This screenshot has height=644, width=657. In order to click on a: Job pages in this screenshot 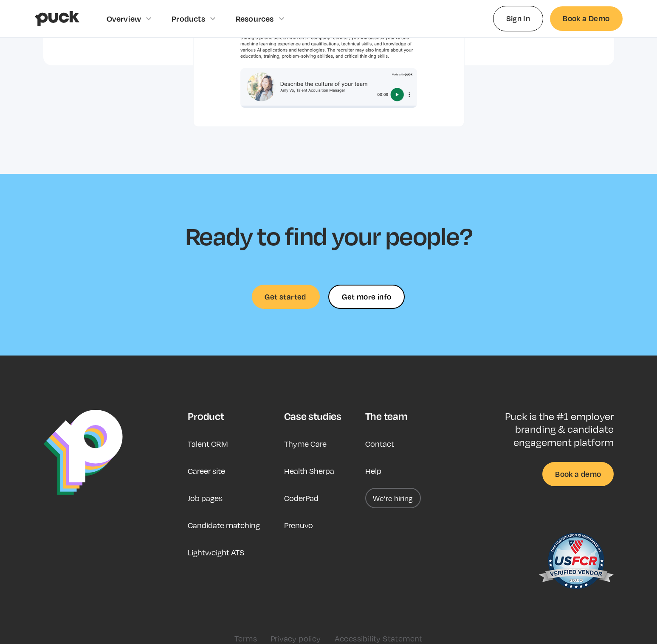, I will do `click(205, 498)`.